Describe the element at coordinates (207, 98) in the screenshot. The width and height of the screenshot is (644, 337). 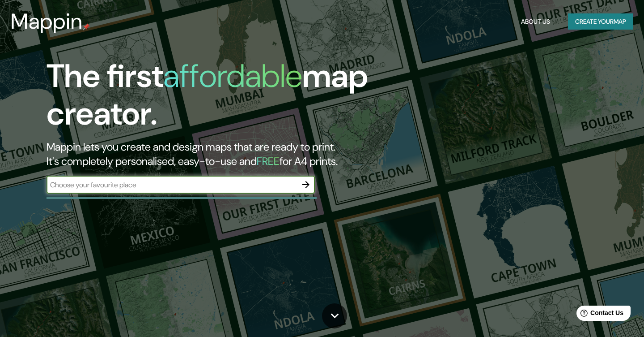
I see `h1: The first map creator.` at that location.